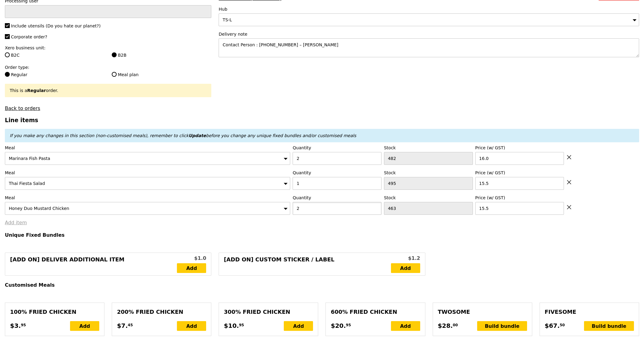  Describe the element at coordinates (322, 120) in the screenshot. I see `h3: Line items` at that location.